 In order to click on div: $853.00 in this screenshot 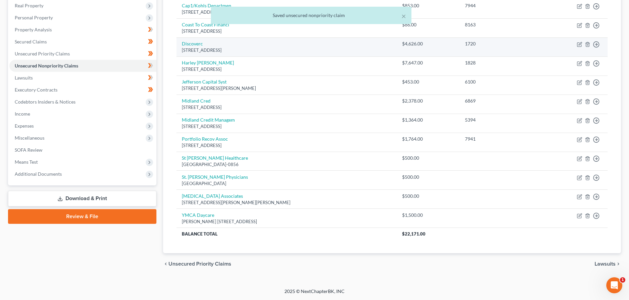, I will do `click(428, 6)`.